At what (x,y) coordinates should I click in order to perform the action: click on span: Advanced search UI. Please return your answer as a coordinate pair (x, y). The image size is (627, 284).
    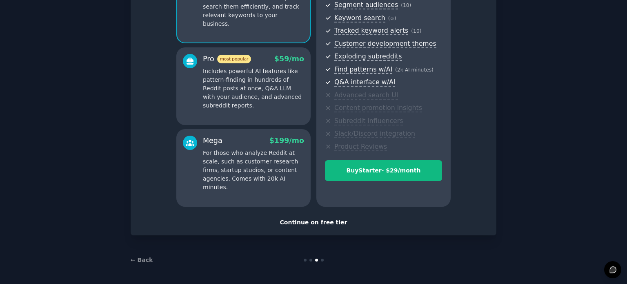
    Looking at the image, I should click on (366, 95).